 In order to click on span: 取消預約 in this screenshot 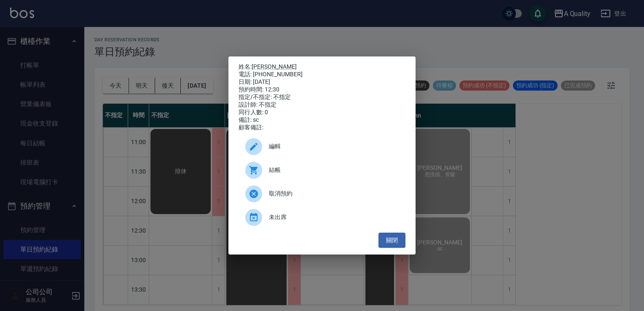, I will do `click(334, 194)`.